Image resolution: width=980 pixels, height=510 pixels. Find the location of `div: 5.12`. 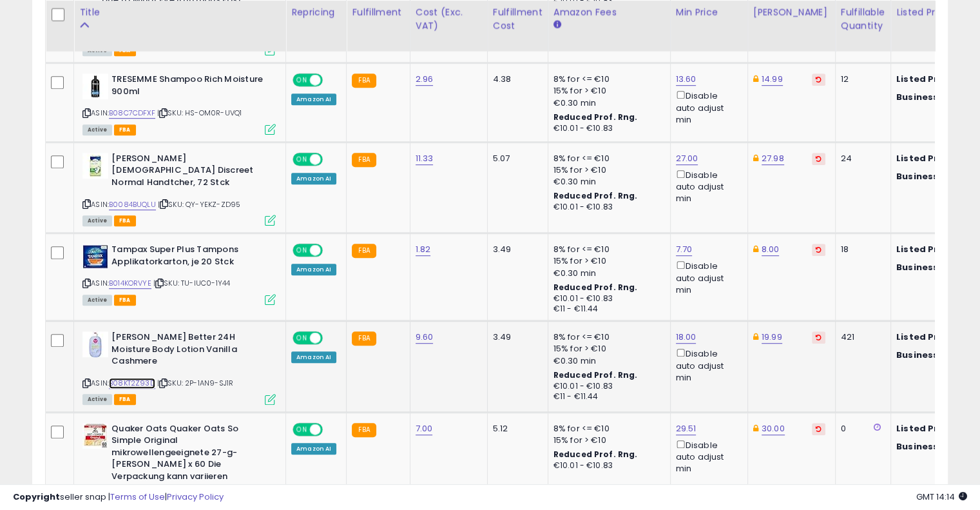

div: 5.12 is located at coordinates (515, 428).